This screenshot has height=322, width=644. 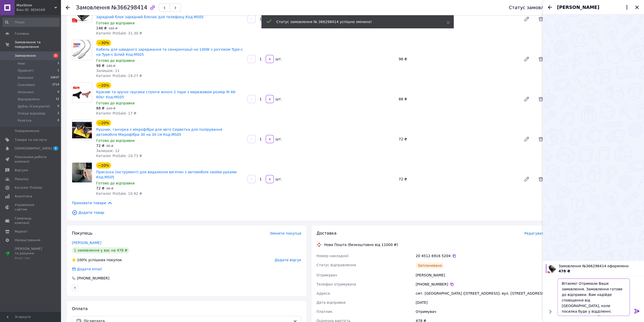 What do you see at coordinates (36, 5) in the screenshot?
I see `span: MaxStore` at bounding box center [36, 5].